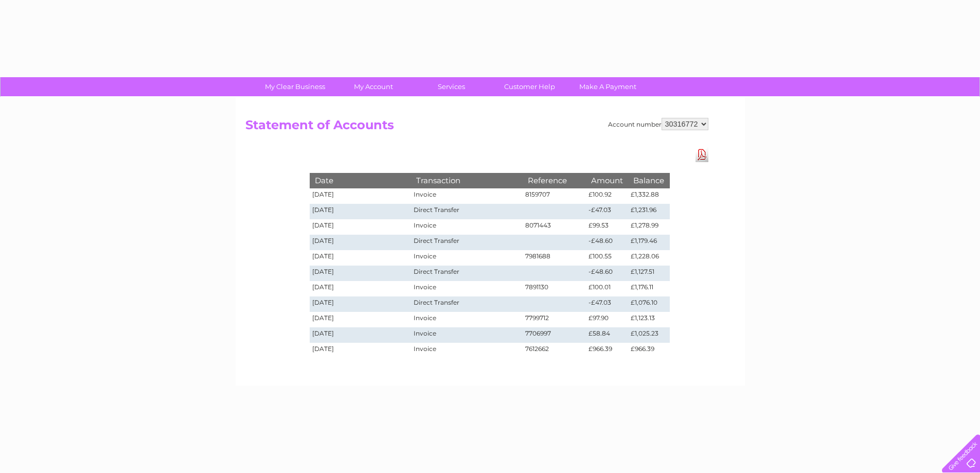 The image size is (980, 473). What do you see at coordinates (554, 351) in the screenshot?
I see `td: 7612662` at bounding box center [554, 351].